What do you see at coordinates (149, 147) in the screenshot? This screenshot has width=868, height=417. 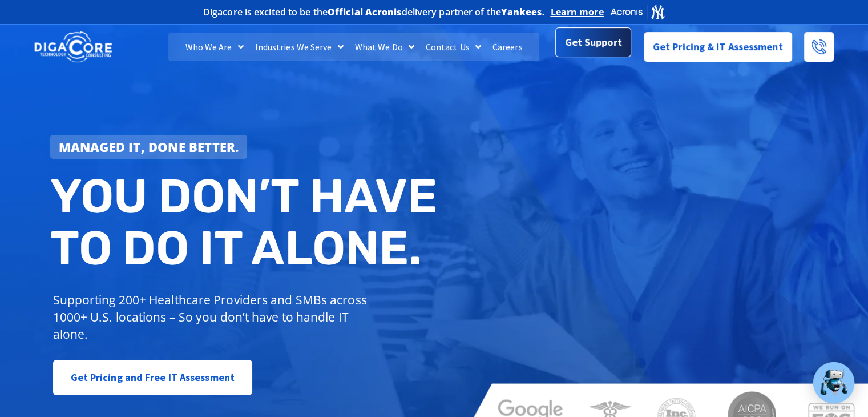 I see `a: Managed IT, done better.` at bounding box center [149, 147].